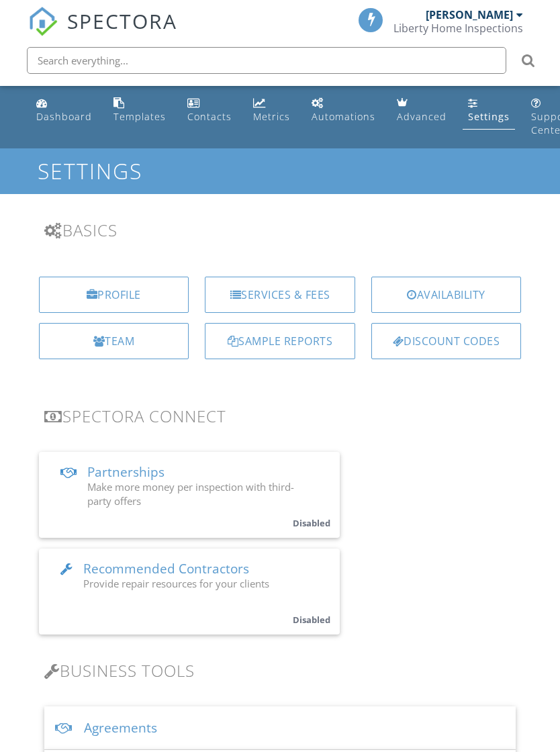 This screenshot has width=560, height=752. What do you see at coordinates (280, 295) in the screenshot?
I see `div: Services & Fees` at bounding box center [280, 295].